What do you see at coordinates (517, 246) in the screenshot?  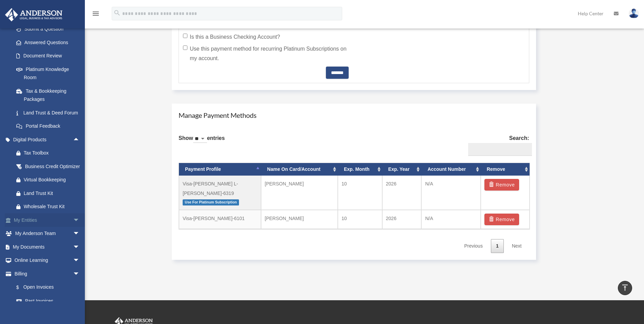 I see `a: Next` at bounding box center [517, 246].